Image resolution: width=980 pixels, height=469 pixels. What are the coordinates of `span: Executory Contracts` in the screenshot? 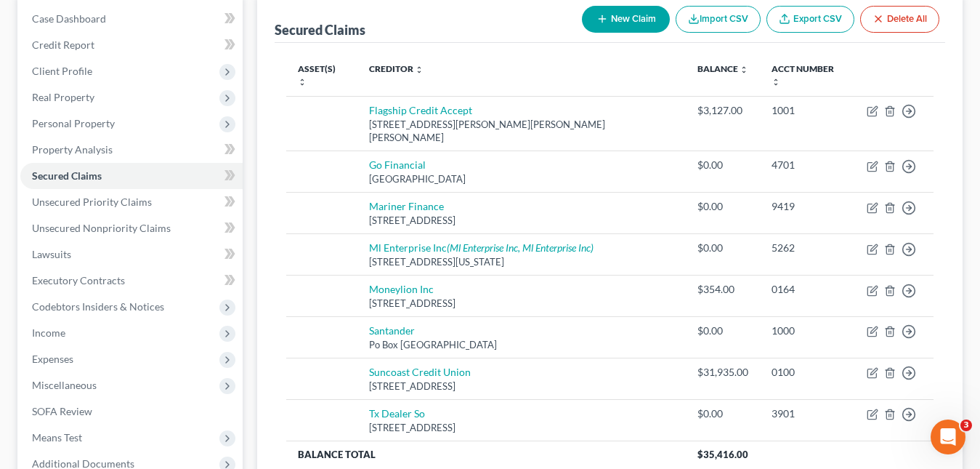 It's located at (78, 279).